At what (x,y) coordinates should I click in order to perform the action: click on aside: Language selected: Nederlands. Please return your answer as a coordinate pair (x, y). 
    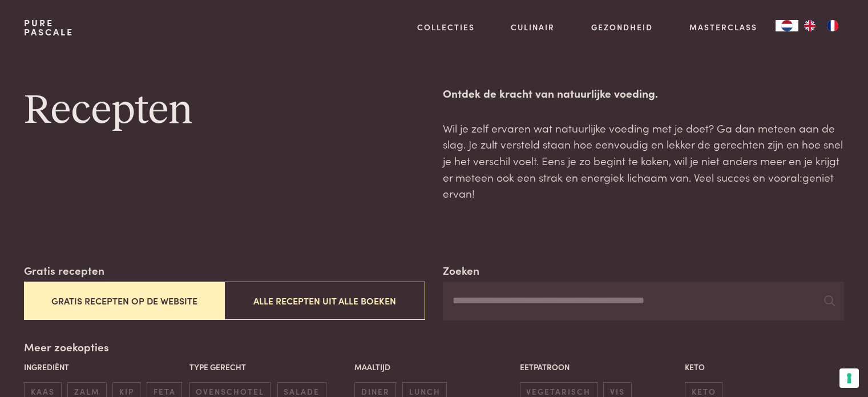
    Looking at the image, I should click on (810, 26).